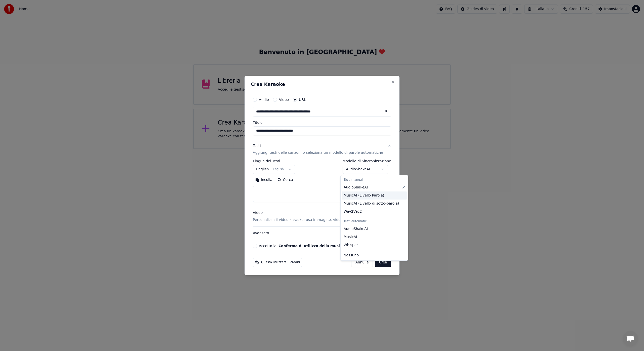 This screenshot has height=351, width=644. I want to click on div: Testi automatici, so click(375, 221).